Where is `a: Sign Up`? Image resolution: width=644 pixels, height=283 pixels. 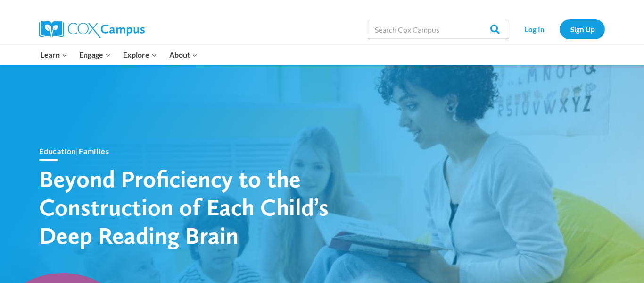 a: Sign Up is located at coordinates (582, 29).